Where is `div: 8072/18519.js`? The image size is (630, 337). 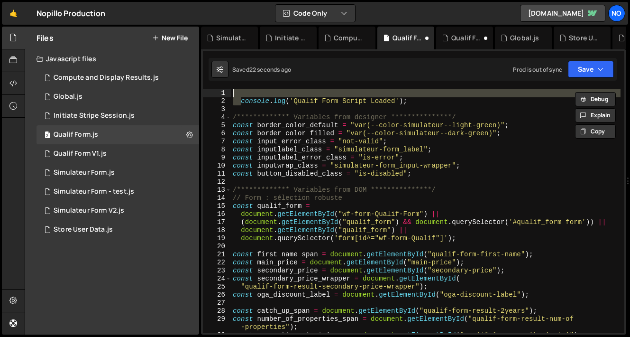 div: 8072/18519.js is located at coordinates (118, 116).